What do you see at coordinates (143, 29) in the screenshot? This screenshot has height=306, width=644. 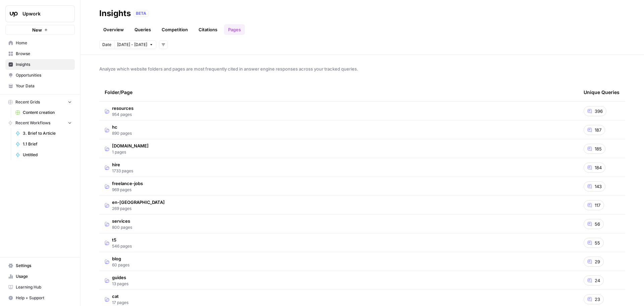 I see `a: Queries` at bounding box center [143, 29].